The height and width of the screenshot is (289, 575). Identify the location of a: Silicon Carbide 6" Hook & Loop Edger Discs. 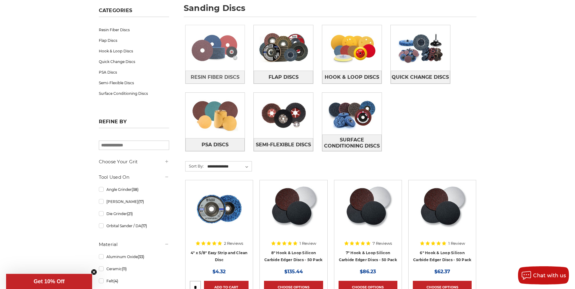
(442, 214).